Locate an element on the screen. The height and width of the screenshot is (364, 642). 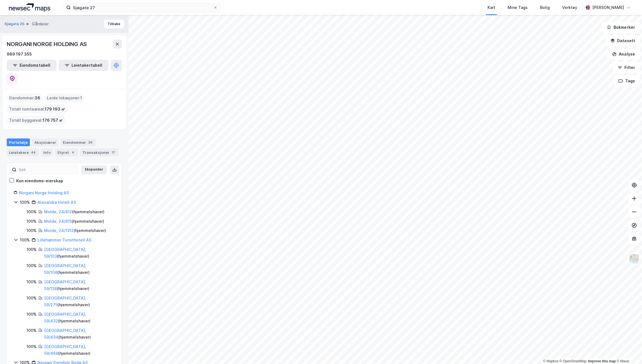
a: Alexandra Hotell AS is located at coordinates (57, 202).